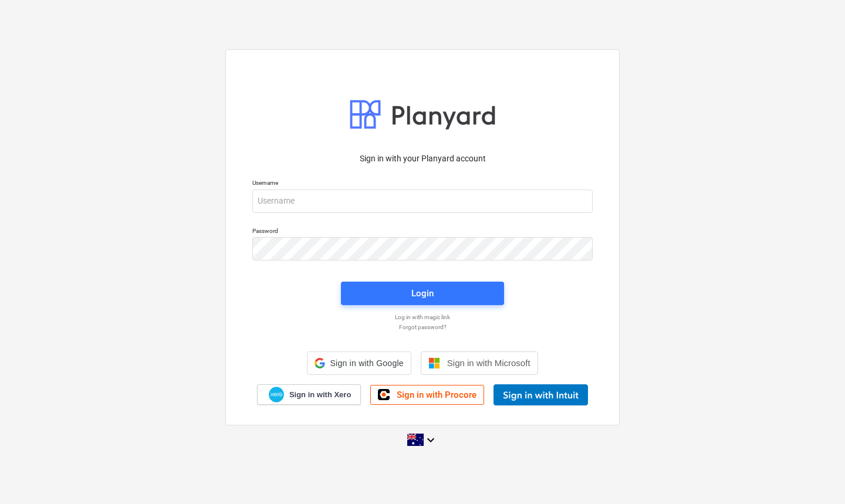  I want to click on span: Sign in with Xero, so click(320, 395).